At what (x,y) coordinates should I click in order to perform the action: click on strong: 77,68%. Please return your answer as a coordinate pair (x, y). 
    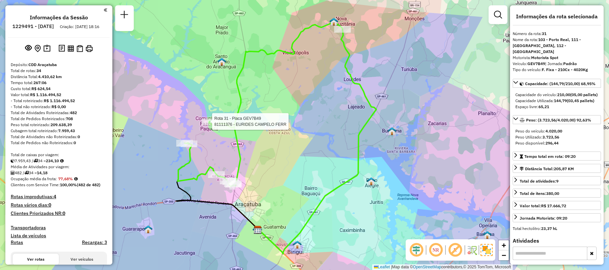
    Looking at the image, I should click on (66, 179).